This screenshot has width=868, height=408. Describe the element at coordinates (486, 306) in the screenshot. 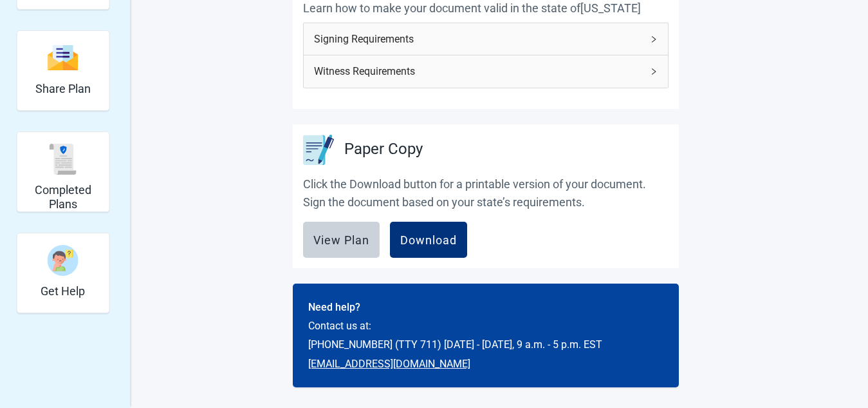

I see `p: Need help?` at that location.